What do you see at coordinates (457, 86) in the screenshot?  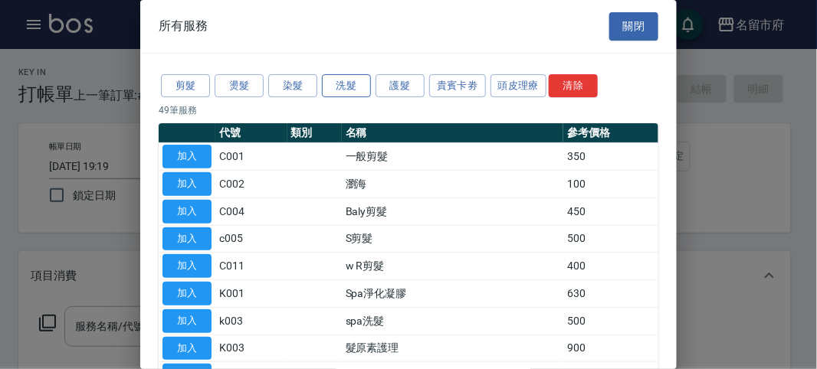 I see `button: 貴賓卡劵` at bounding box center [457, 86].